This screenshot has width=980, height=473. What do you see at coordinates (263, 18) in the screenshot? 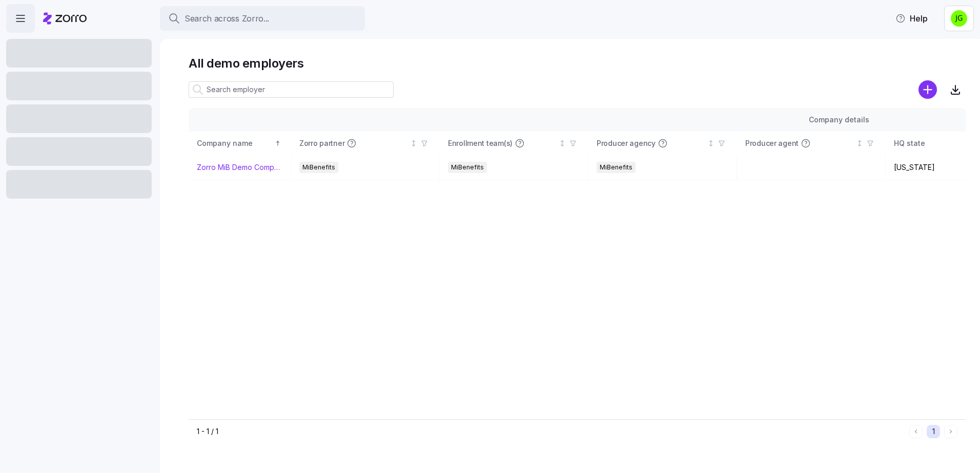
I see `button: Search across Zorro...` at bounding box center [263, 18].